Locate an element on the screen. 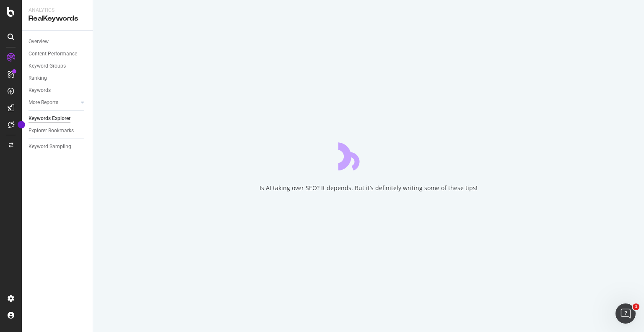 This screenshot has height=332, width=644. div: Overview is located at coordinates (39, 41).